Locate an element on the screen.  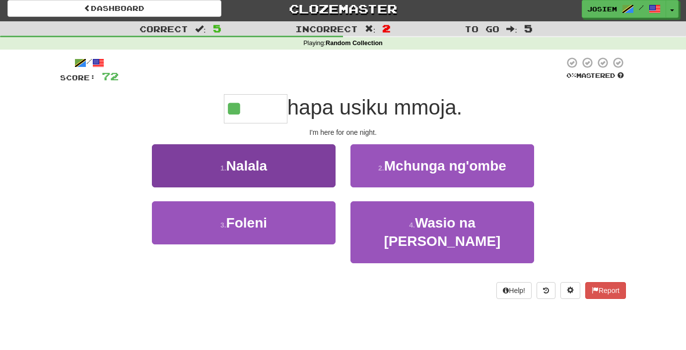
div: Mastered is located at coordinates (595, 76).